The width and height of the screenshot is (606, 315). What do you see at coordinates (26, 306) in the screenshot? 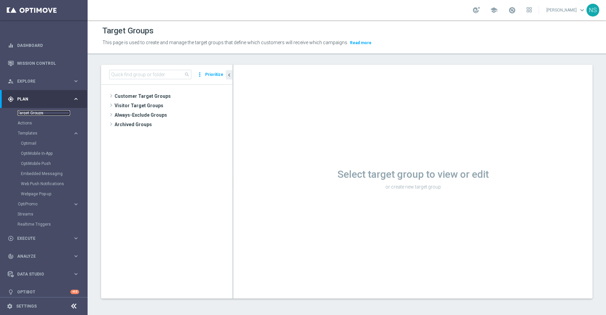
I see `a: Settings` at bounding box center [26, 306].